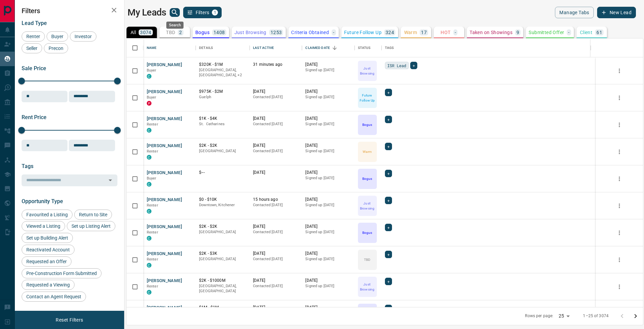 The width and height of the screenshot is (644, 329). I want to click on div: Last Active, so click(264, 48).